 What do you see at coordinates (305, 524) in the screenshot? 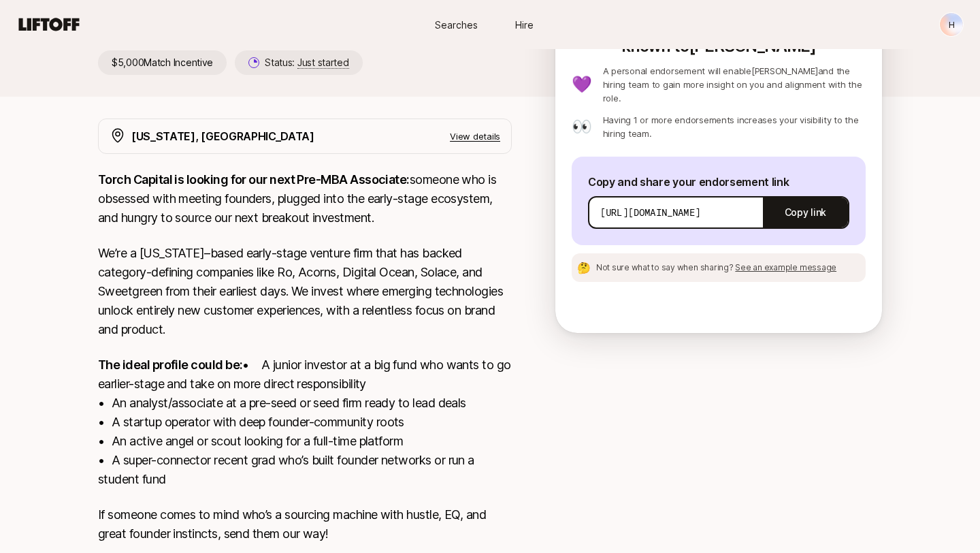
I see `p: If someone comes to mind who’s a sourcing machine with hustle, EQ, and great founder instincts, s...` at bounding box center [305, 524].